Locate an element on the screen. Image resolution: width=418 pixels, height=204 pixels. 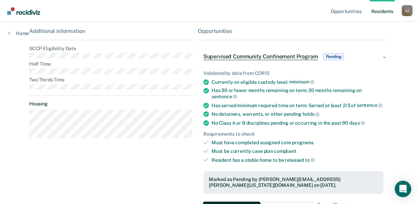
span: Supervised Community Confinement Program is located at coordinates (261, 57).